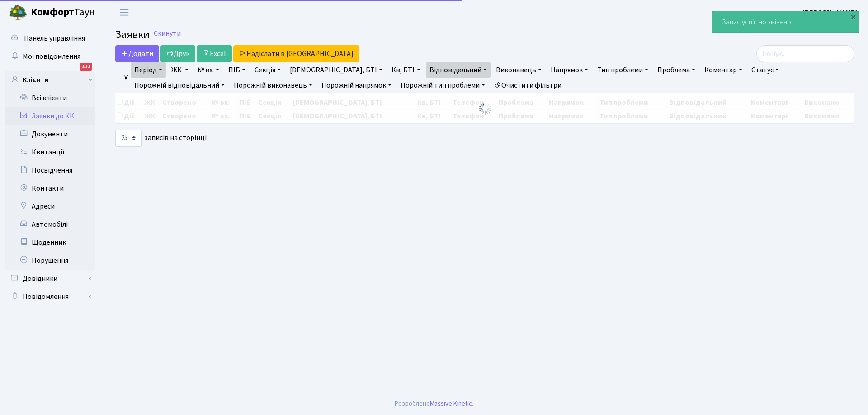 The width and height of the screenshot is (868, 415). What do you see at coordinates (18, 13) in the screenshot?
I see `img: logo.png` at bounding box center [18, 13].